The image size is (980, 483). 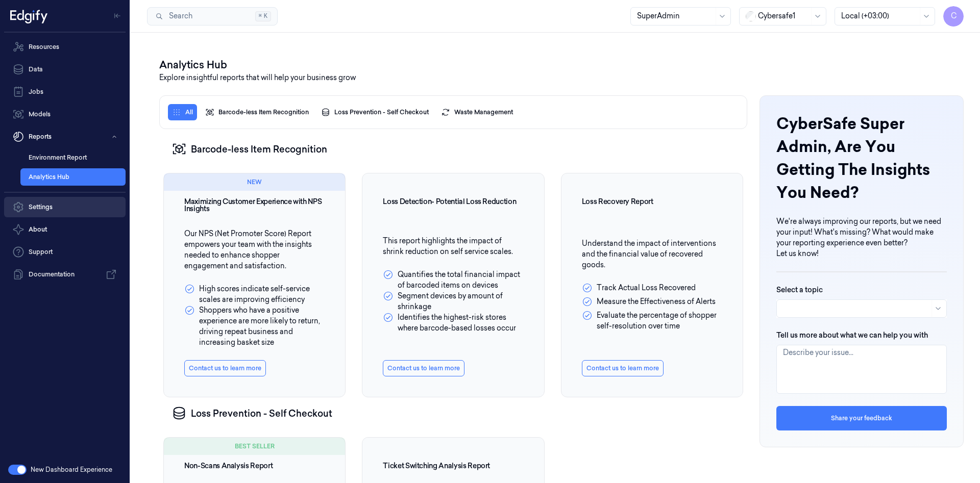 What do you see at coordinates (852, 335) in the screenshot?
I see `label: Tell us more about what we can help you with` at bounding box center [852, 335].